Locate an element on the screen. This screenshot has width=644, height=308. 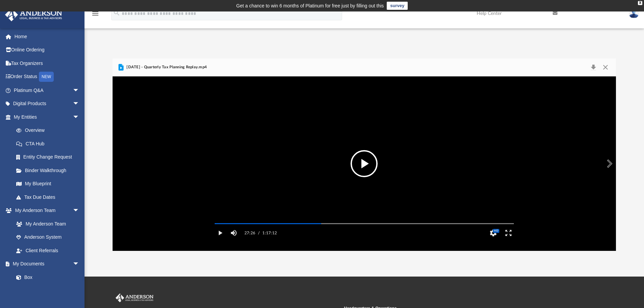
div: File preview is located at coordinates (364, 164).